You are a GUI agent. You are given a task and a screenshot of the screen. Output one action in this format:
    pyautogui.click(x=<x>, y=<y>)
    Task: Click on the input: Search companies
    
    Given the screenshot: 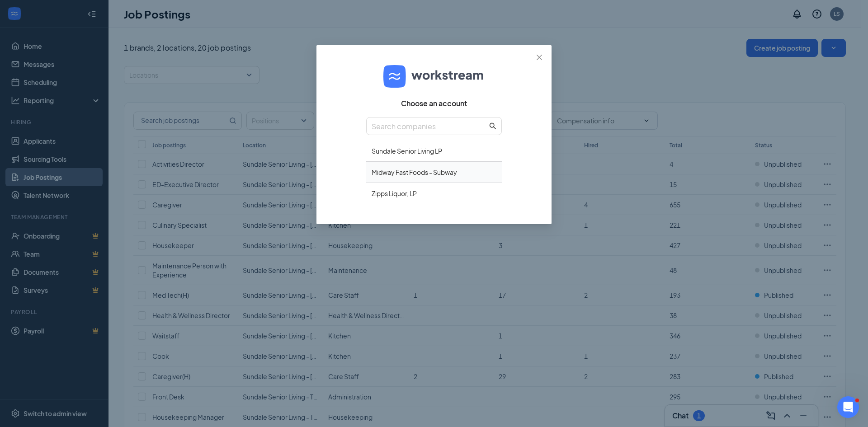 What is the action you would take?
    pyautogui.click(x=429, y=126)
    